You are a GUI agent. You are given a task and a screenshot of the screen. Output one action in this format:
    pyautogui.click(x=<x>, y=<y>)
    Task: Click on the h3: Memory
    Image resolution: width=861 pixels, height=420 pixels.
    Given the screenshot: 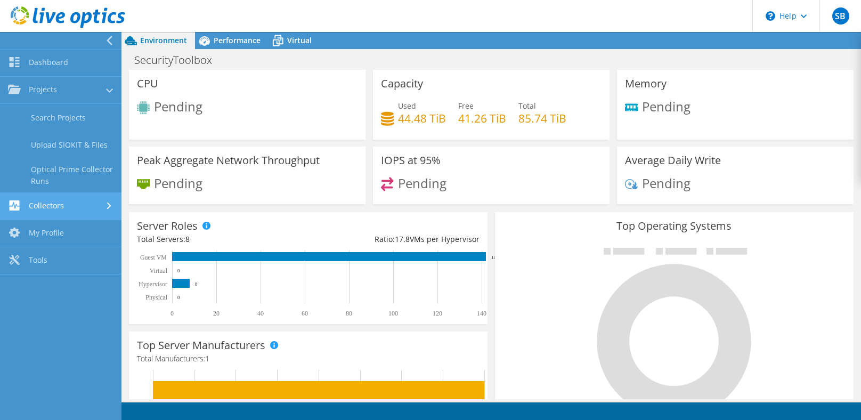 What is the action you would take?
    pyautogui.click(x=646, y=84)
    